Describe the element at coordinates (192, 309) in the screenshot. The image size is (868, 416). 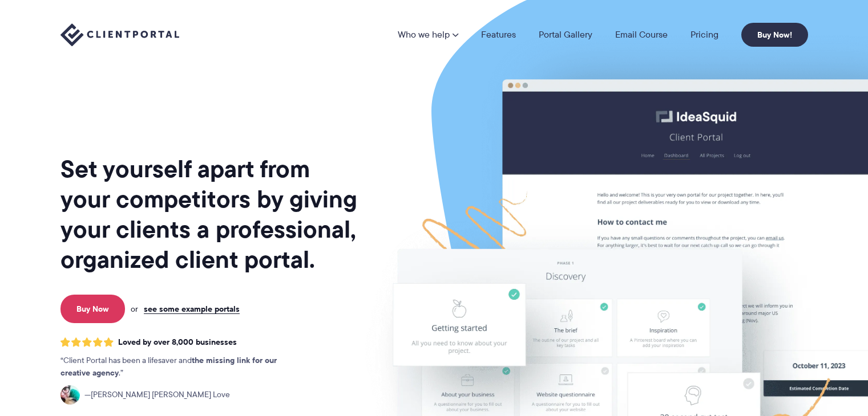
I see `a: see some example portals` at that location.